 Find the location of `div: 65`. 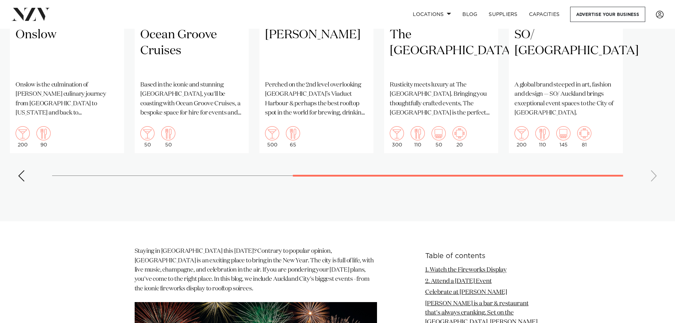

div: 65 is located at coordinates (293, 137).